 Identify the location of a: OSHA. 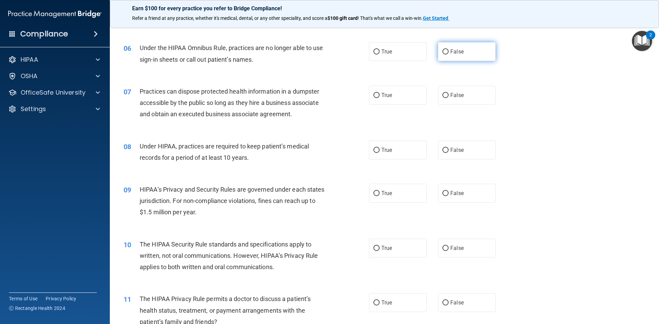
(54, 76).